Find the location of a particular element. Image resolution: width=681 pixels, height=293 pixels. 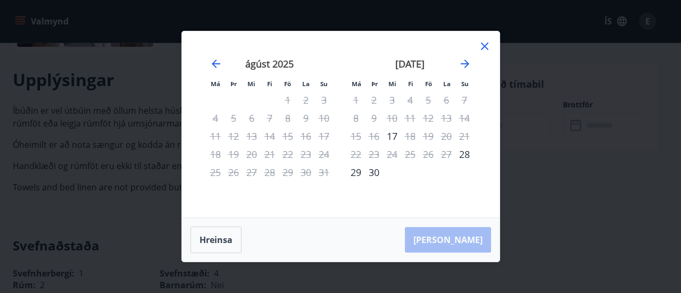

td: Not available. föstudagur, 1. ágúst 2025 is located at coordinates (288, 100).